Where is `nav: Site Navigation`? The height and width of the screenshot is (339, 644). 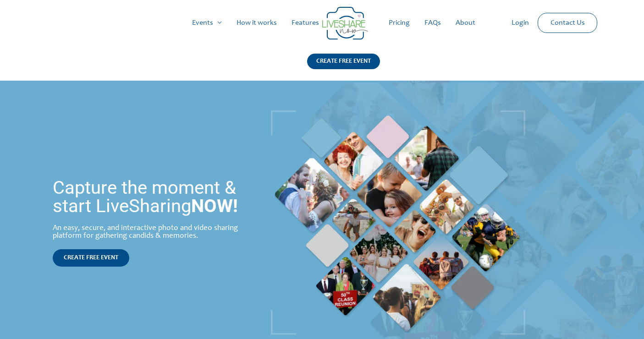
nav: Site Navigation is located at coordinates (322, 23).